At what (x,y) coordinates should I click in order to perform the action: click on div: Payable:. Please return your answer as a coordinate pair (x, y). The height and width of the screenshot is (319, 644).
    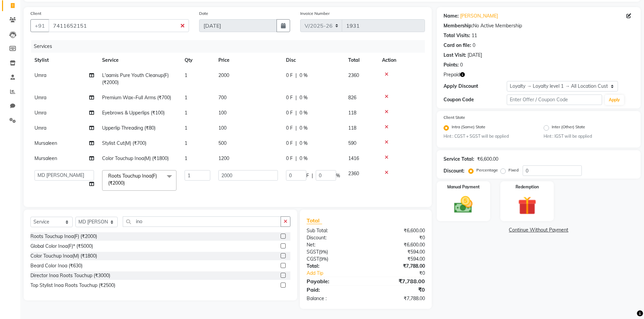
    Looking at the image, I should click on (333, 281).